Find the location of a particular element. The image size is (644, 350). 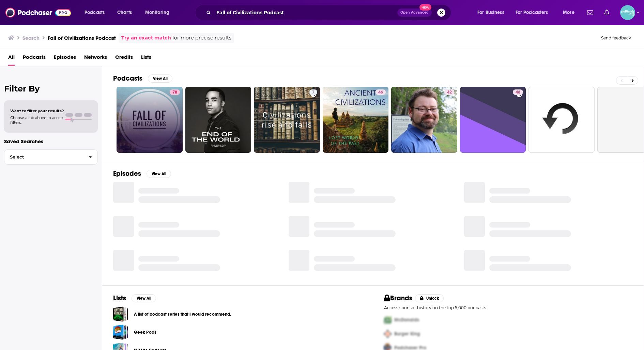

h2: Brands is located at coordinates (398, 298).